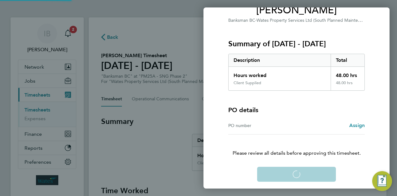 This screenshot has width=397, height=196. I want to click on div: PO number, so click(262, 125).